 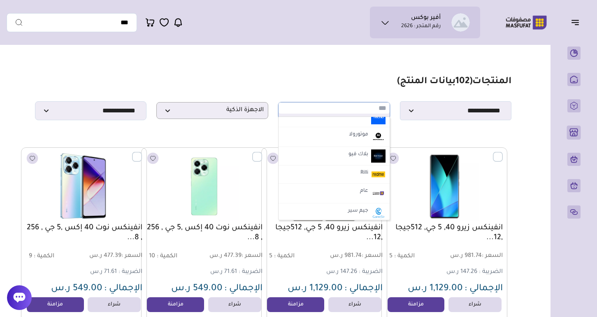 What do you see at coordinates (358, 211) in the screenshot?
I see `label: جيم سير` at bounding box center [358, 211].